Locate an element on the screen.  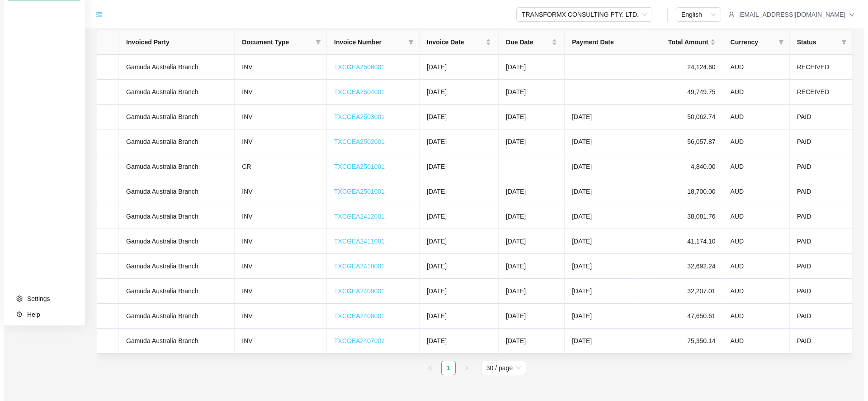
div: Page Size is located at coordinates (503, 367).